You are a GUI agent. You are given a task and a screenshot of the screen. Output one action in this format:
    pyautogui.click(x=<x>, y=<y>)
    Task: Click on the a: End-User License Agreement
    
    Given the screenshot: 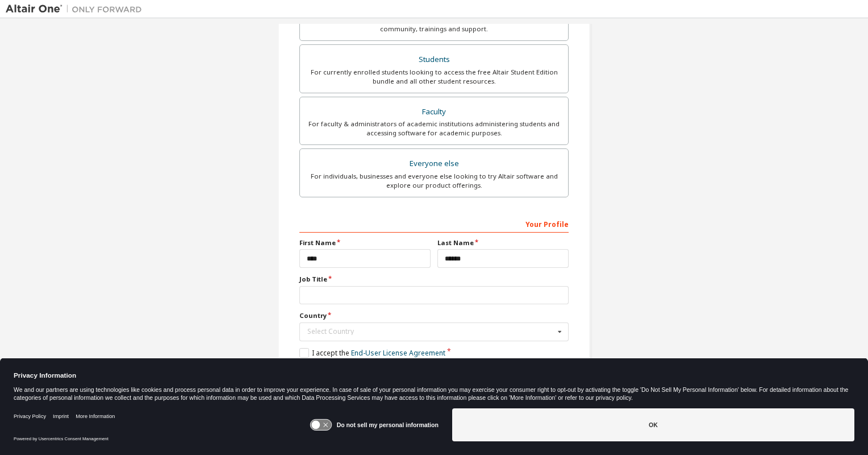 What is the action you would take?
    pyautogui.click(x=398, y=352)
    